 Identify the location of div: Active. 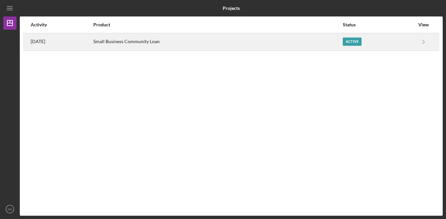
(352, 42).